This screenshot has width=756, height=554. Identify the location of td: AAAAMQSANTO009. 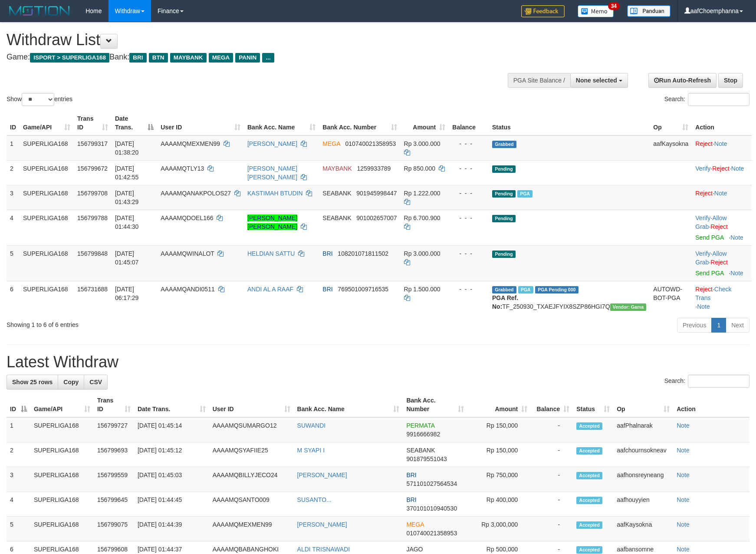
(251, 504).